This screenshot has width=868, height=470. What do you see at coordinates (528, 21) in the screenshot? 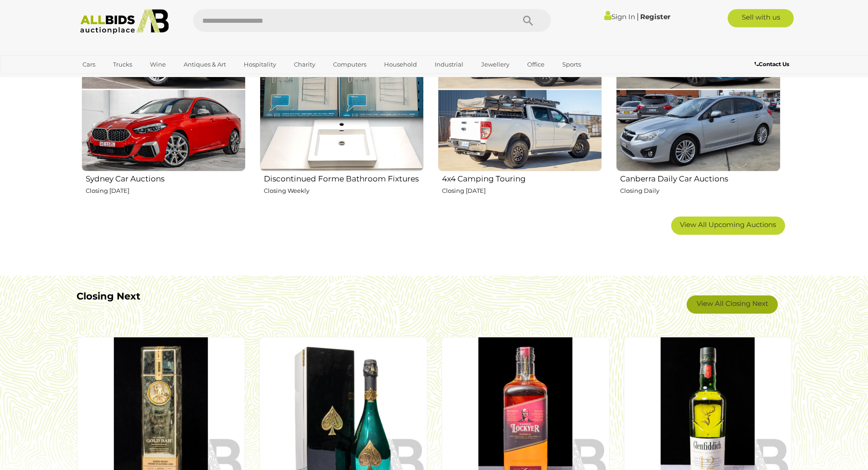
I see `button: Search` at bounding box center [528, 21].